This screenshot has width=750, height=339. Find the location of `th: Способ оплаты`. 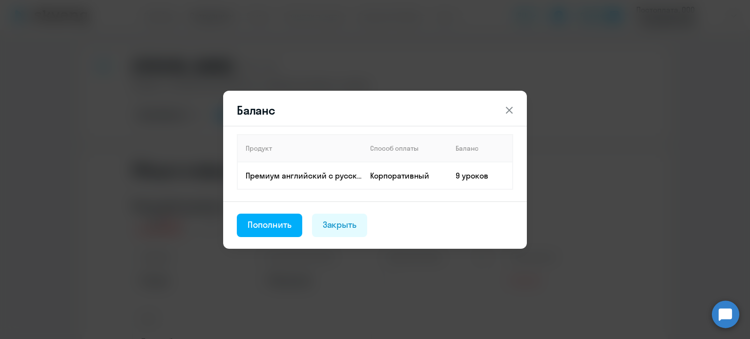

th: Способ оплаты is located at coordinates (405, 148).